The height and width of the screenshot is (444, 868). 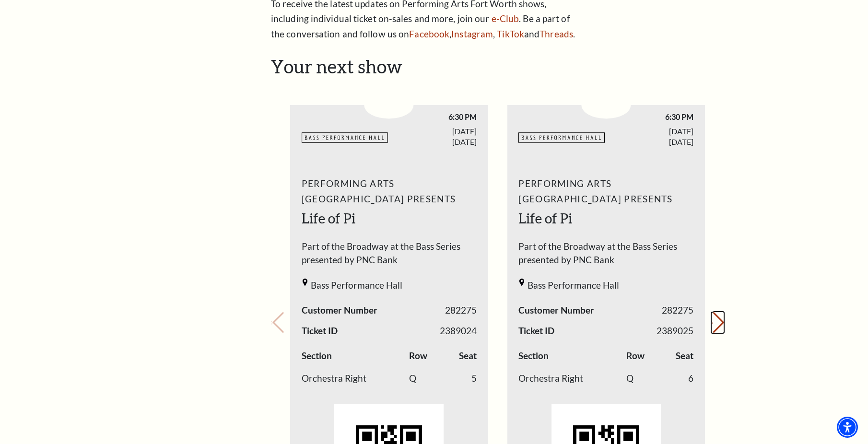 What do you see at coordinates (679, 379) in the screenshot?
I see `td: 6` at bounding box center [679, 379].